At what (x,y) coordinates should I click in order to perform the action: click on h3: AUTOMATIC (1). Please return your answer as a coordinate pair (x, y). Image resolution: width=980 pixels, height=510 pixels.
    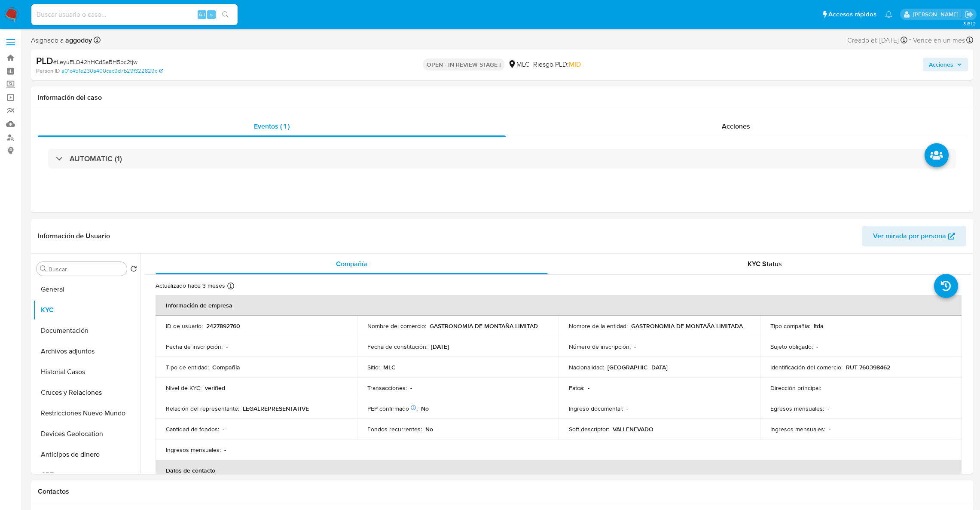
    Looking at the image, I should click on (96, 158).